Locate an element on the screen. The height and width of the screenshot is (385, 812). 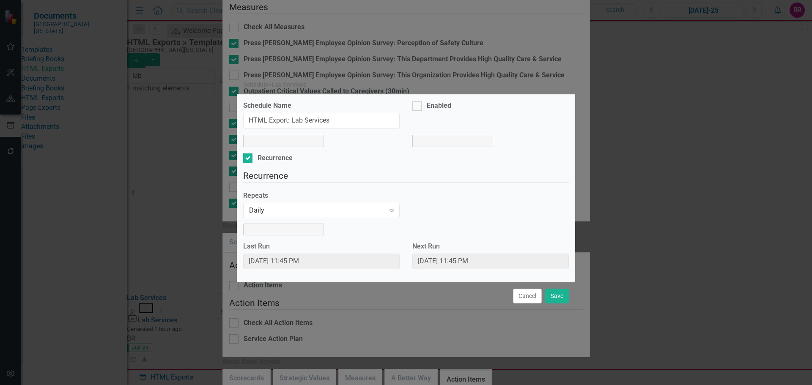
button: Save is located at coordinates (557, 296).